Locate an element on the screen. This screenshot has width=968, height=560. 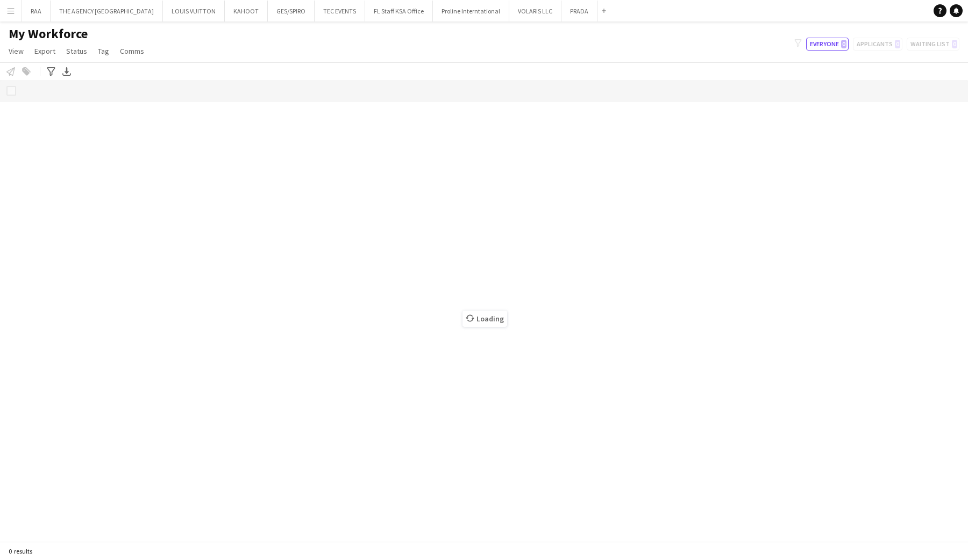
span: Export is located at coordinates (45, 51).